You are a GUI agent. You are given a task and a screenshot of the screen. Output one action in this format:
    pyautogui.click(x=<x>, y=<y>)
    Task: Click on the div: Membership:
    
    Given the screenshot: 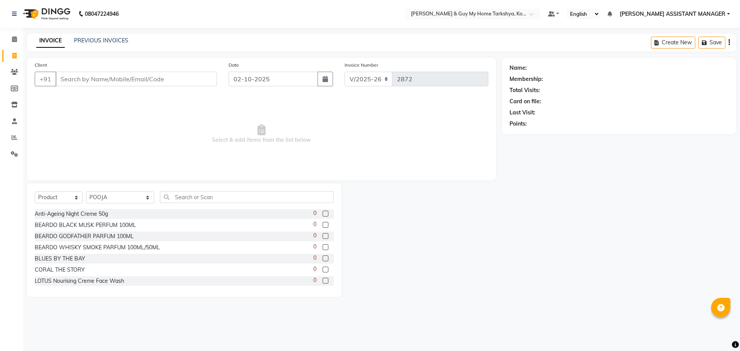 What is the action you would take?
    pyautogui.click(x=526, y=79)
    